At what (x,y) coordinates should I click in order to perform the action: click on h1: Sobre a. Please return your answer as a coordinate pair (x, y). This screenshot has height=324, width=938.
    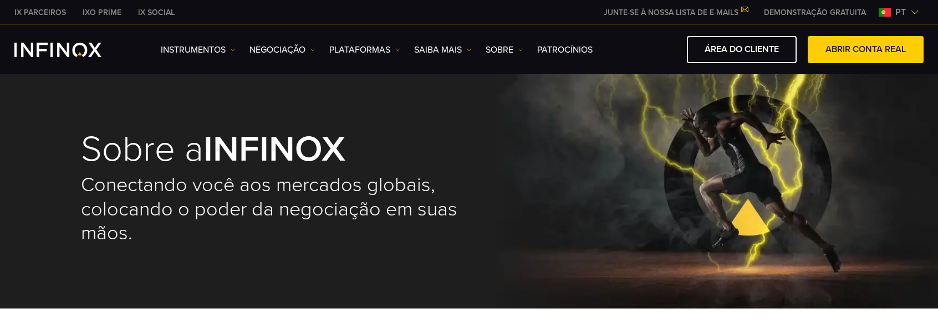
    Looking at the image, I should click on (275, 149).